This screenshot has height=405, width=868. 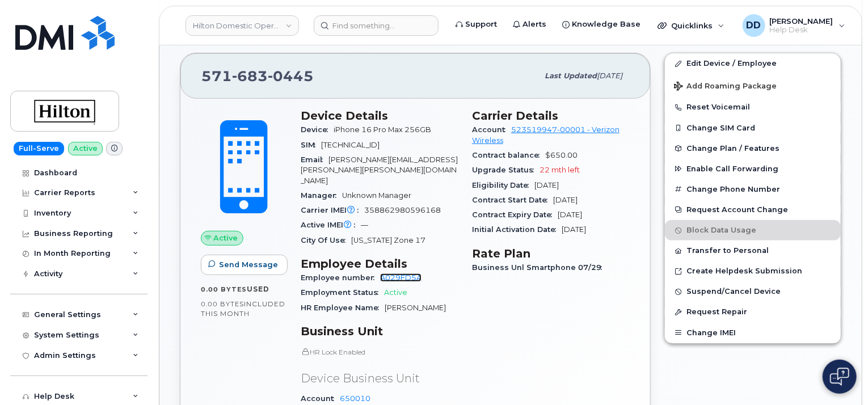 What do you see at coordinates (403, 210) in the screenshot?
I see `span: 358862980596168` at bounding box center [403, 210].